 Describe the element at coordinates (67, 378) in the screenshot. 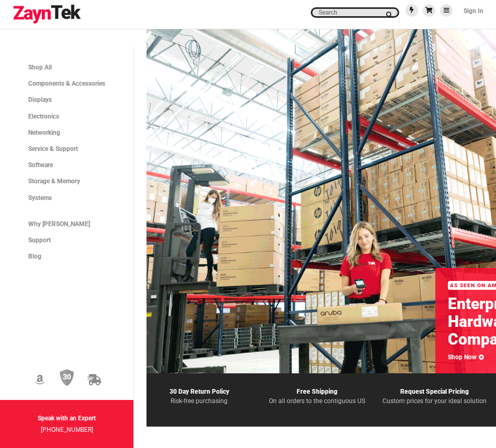

I see `img: 30 Day Return Policy` at that location.